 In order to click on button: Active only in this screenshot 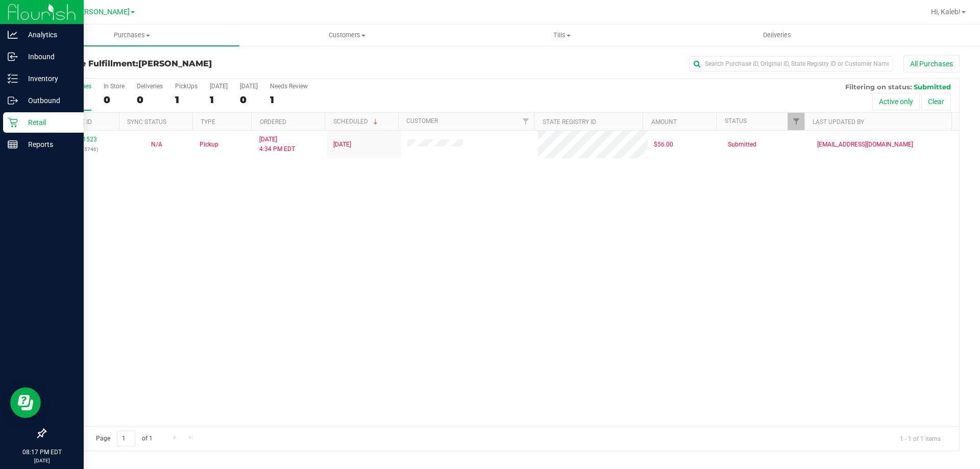, I will do `click(896, 102)`.